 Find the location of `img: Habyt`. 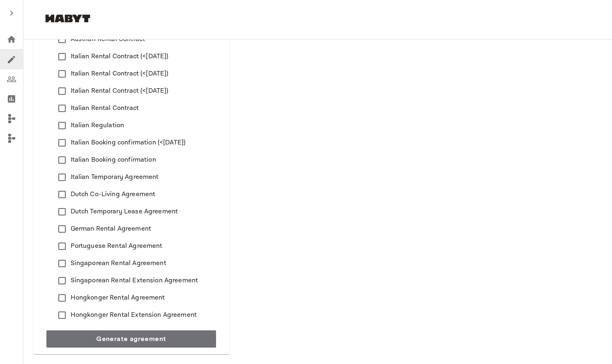

img: Habyt is located at coordinates (68, 18).